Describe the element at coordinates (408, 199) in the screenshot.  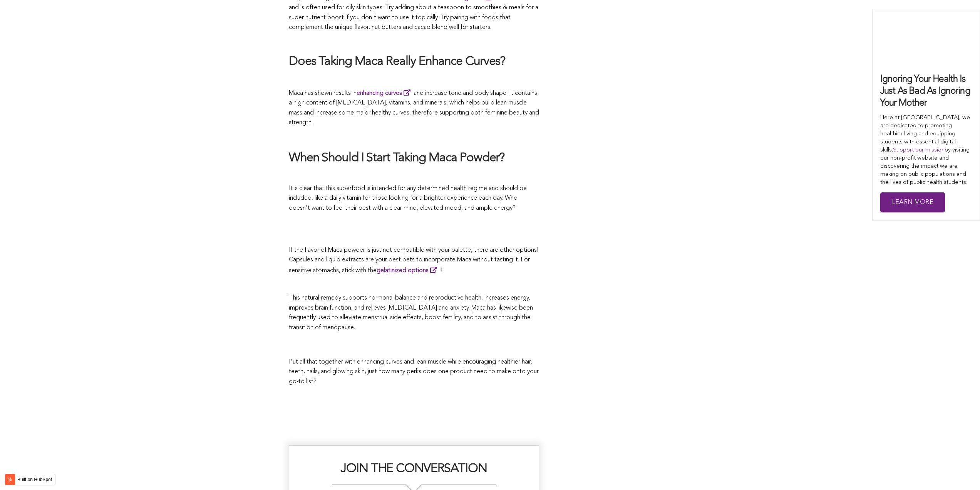
I see `span: It's clear that this superfood is intended for any determined health regime and should be include...` at that location.